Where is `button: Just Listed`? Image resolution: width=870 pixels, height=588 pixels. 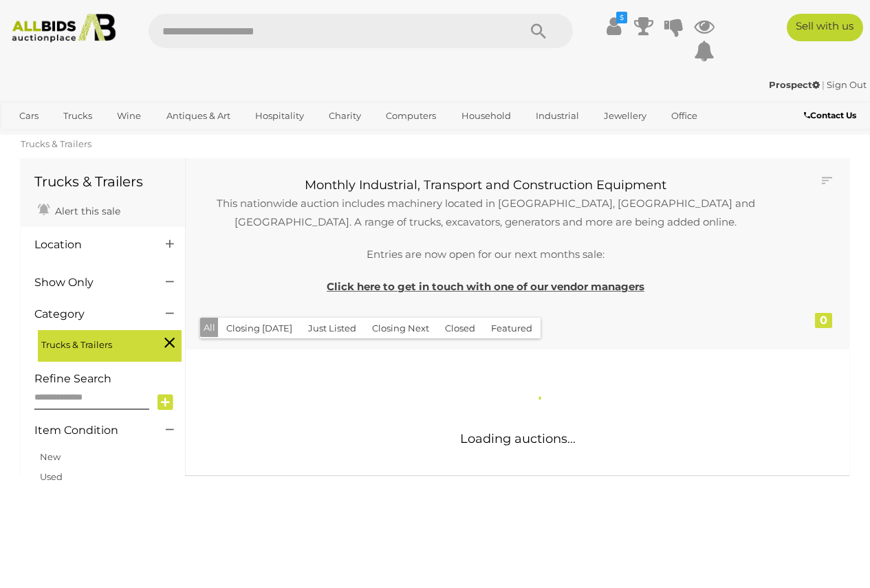
button: Just Listed is located at coordinates (332, 328).